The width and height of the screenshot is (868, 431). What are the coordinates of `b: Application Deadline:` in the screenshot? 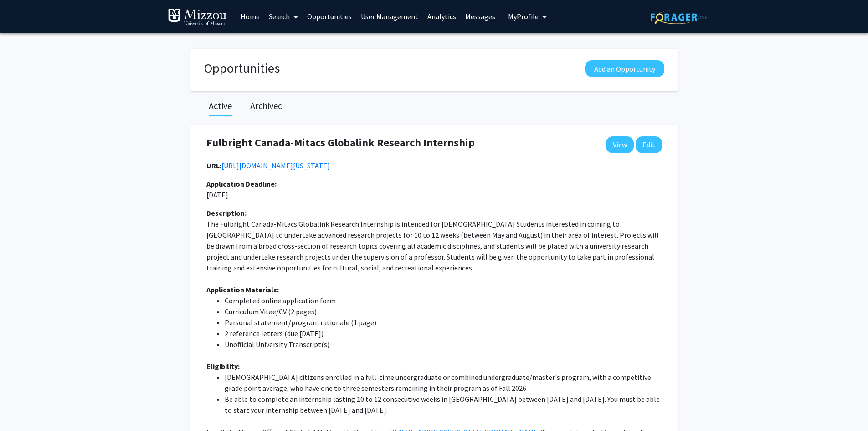 It's located at (241, 184).